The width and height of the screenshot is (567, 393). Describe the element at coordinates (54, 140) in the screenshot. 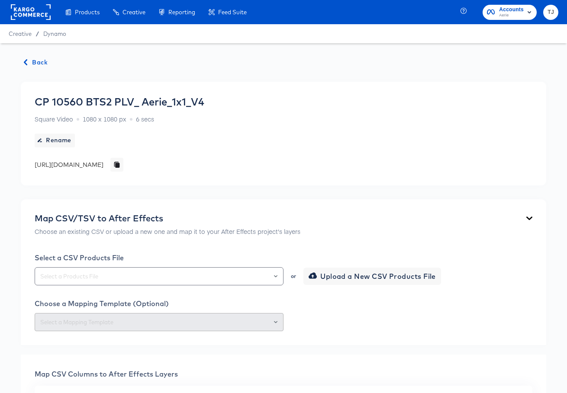

I see `span: Rename` at that location.